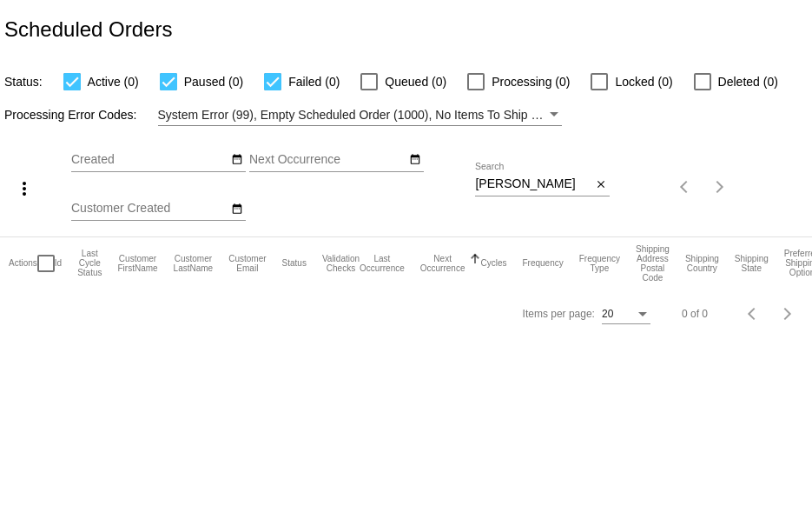  What do you see at coordinates (701, 263) in the screenshot?
I see `button: Change sorting for ShippingCountry` at bounding box center [701, 263].